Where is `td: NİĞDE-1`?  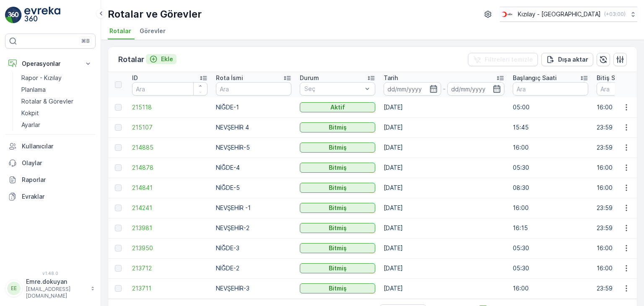
td: NİĞDE-1 is located at coordinates (254, 107).